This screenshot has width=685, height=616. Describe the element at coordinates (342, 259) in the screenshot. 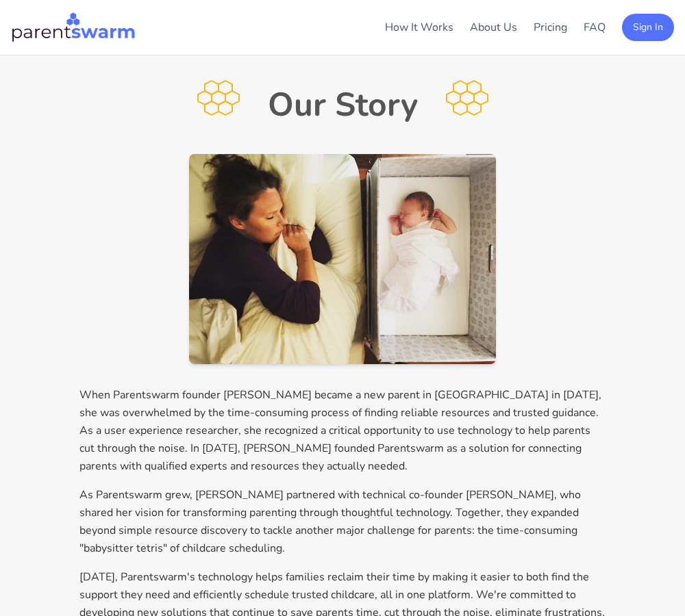

I see `img: Parent and baby sleeping peacefully` at that location.